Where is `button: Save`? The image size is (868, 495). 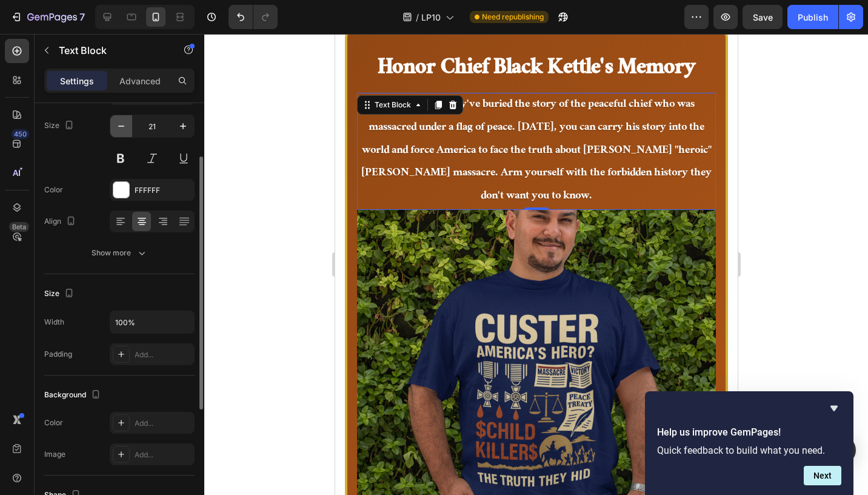
button: Save is located at coordinates (763, 17).